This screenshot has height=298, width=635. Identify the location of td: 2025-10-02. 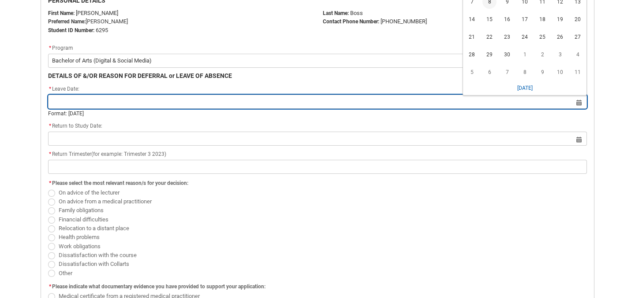
(542, 55).